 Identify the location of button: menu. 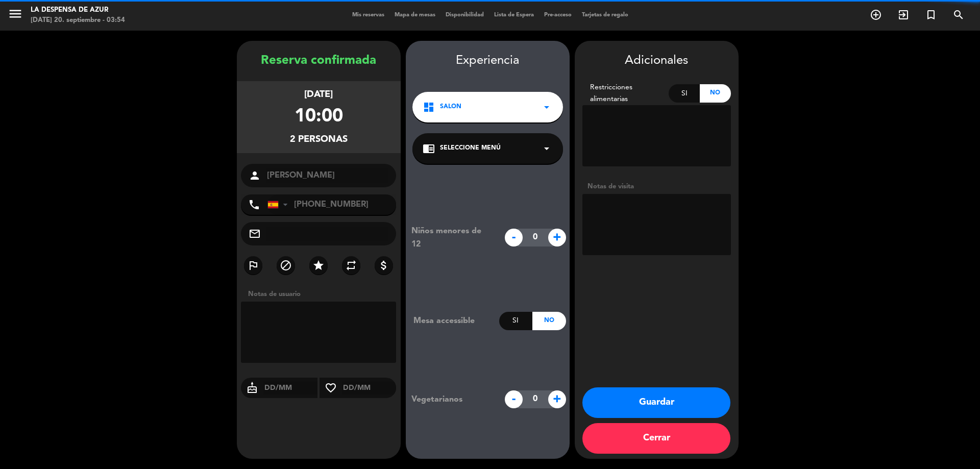
(16, 16).